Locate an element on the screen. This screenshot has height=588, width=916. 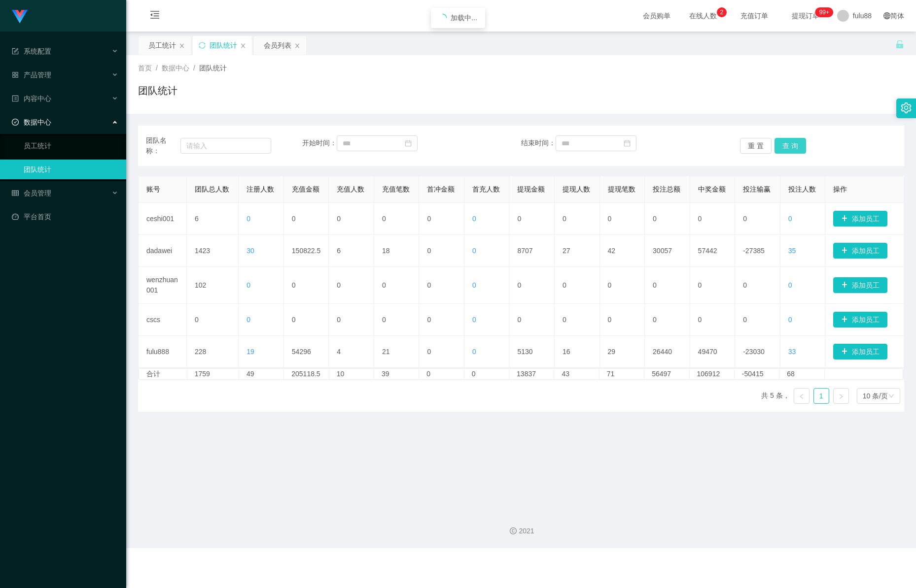
td: -27385 is located at coordinates (758, 251).